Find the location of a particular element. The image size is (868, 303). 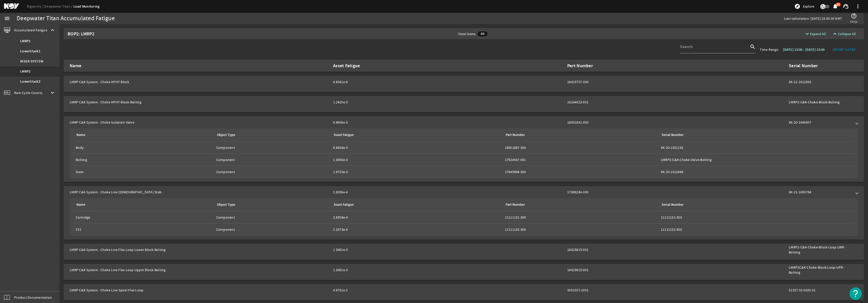

div: LMRP C&K System : Choke HPHT Block8.8541e-618423757-300XK-21-1012933 is located at coordinates (463, 90).